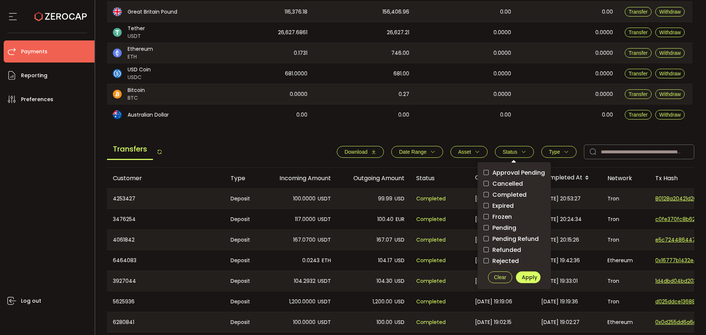 This screenshot has height=335, width=706. I want to click on button: Clear, so click(500, 277).